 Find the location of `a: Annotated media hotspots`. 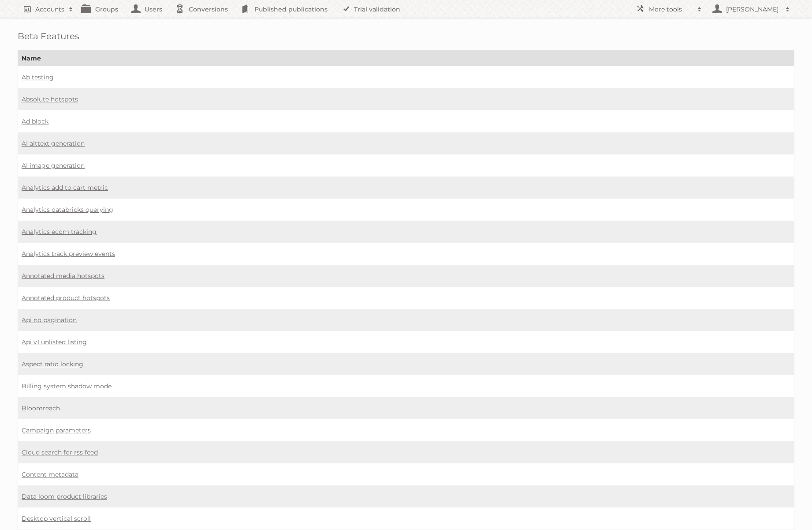

a: Annotated media hotspots is located at coordinates (63, 276).